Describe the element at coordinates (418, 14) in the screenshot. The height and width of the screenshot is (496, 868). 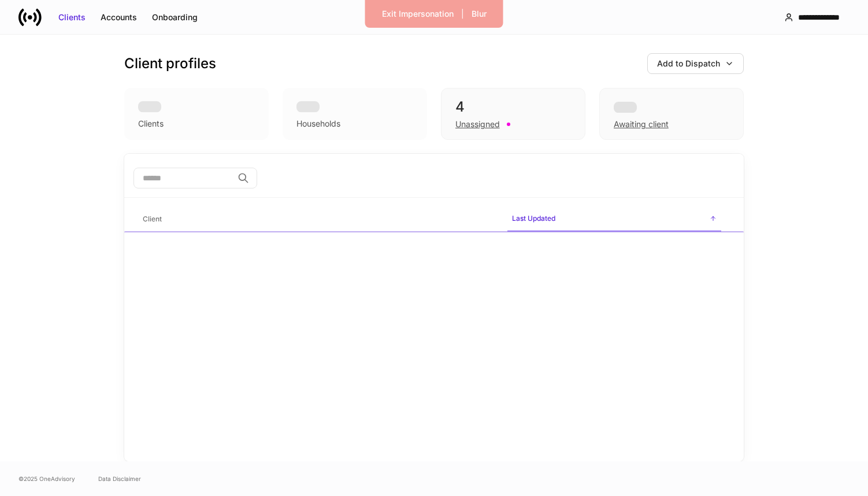
I see `button: Exit Impersonation` at that location.